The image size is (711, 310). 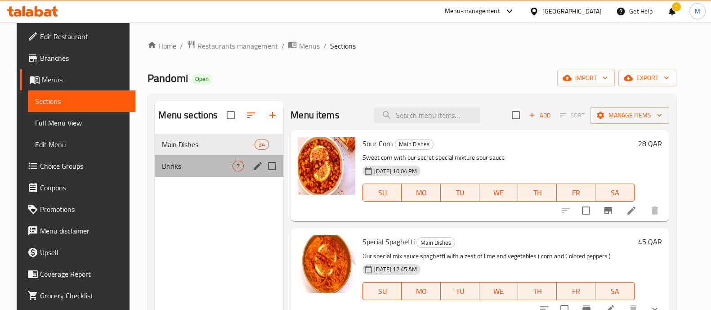 I want to click on button: Add, so click(x=540, y=115).